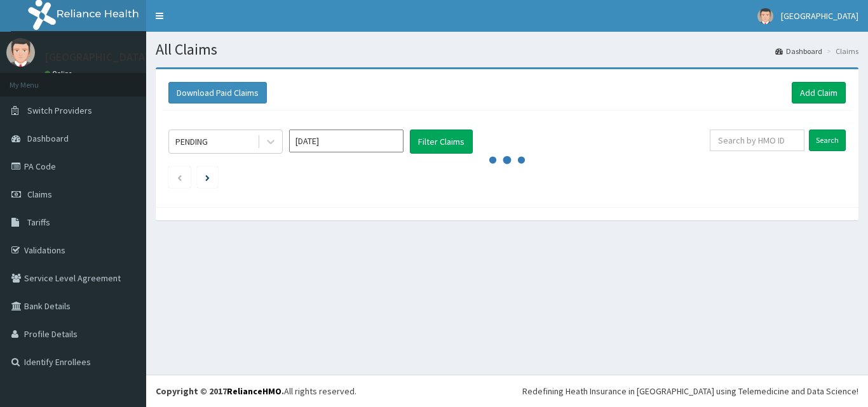  What do you see at coordinates (799, 51) in the screenshot?
I see `a: Dashboard` at bounding box center [799, 51].